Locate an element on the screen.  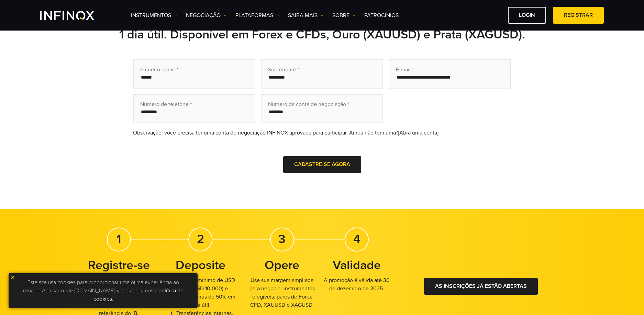
p: Use sua margem ampliada para negociar instrumentos elegíveis: pares de Forex CFD, XAUUSD e XAGUSD. is located at coordinates (282, 293).